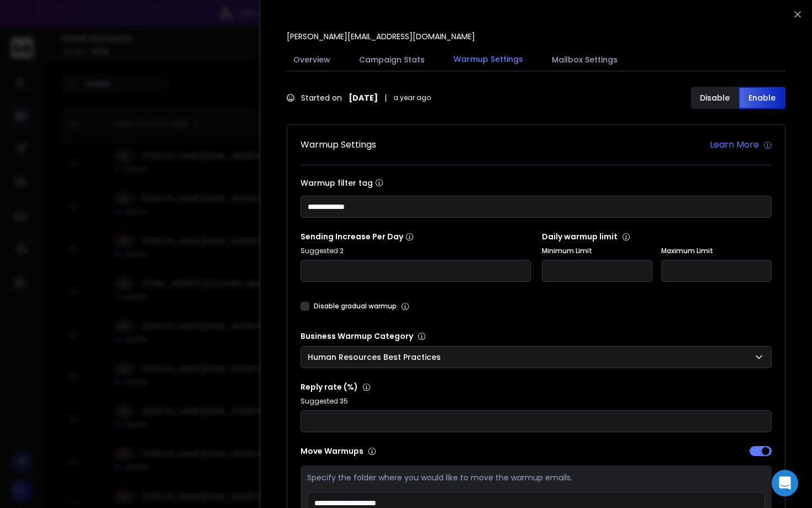 This screenshot has width=812, height=508. I want to click on label: Minimum Limit, so click(597, 251).